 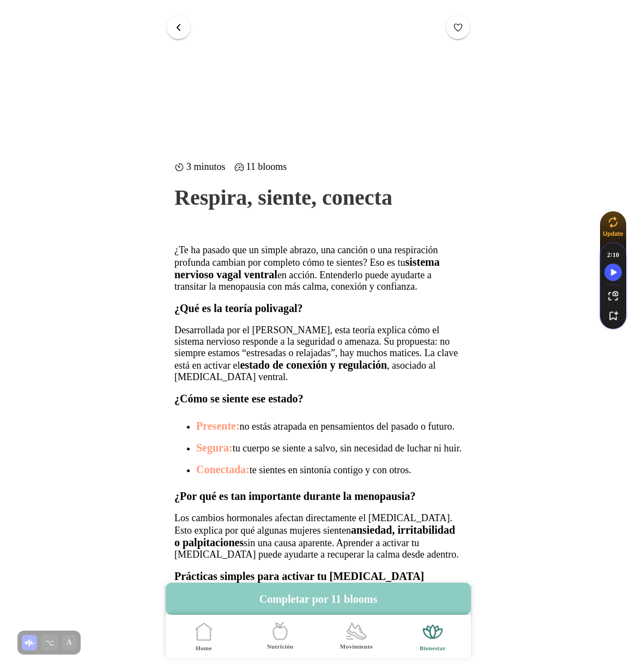 I want to click on ion-label: 11 blooms, so click(x=260, y=167).